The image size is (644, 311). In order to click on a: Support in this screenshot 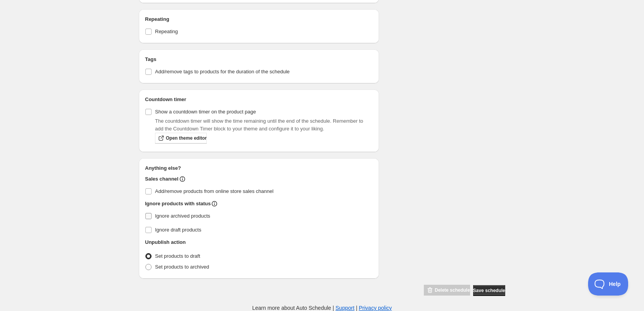, I will do `click(345, 308)`.